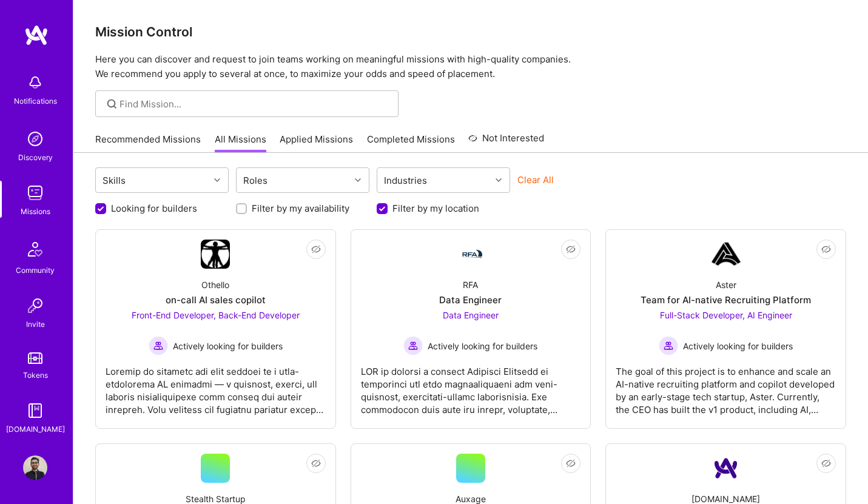 The height and width of the screenshot is (504, 868). Describe the element at coordinates (35, 193) in the screenshot. I see `img: teamwork` at that location.